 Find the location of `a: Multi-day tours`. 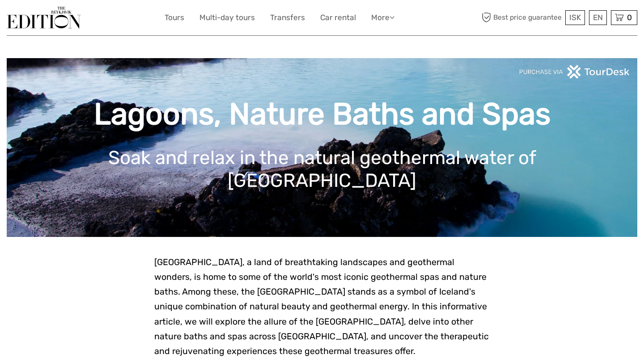

a: Multi-day tours is located at coordinates (227, 18).